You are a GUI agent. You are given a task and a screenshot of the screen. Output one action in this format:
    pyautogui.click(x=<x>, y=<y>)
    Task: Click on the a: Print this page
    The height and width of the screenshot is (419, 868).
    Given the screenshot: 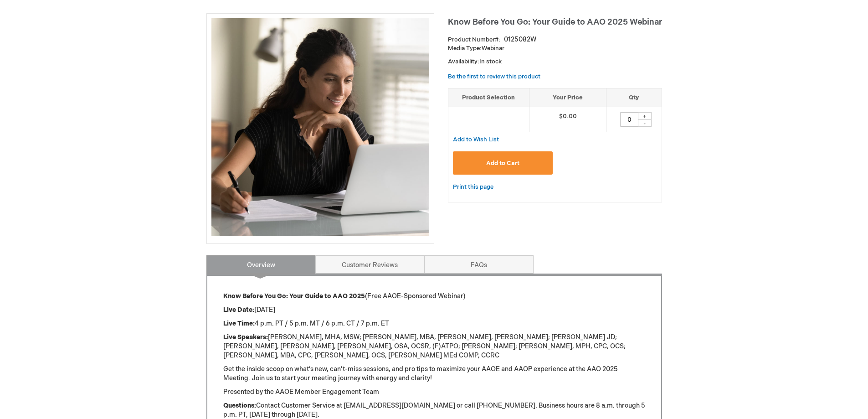 What is the action you would take?
    pyautogui.click(x=472, y=187)
    